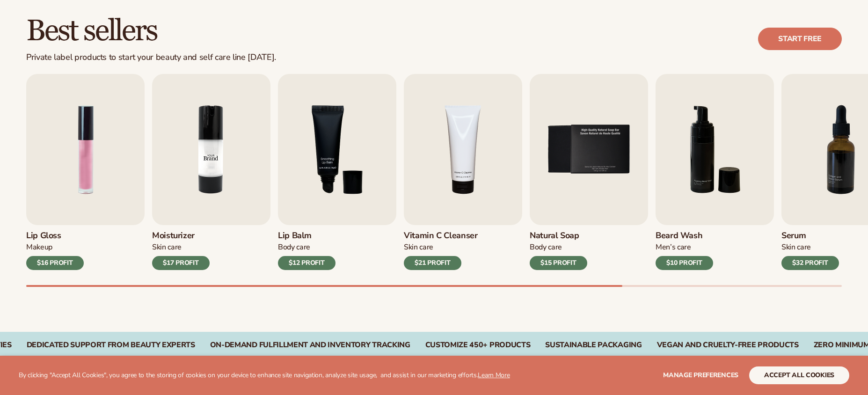 The height and width of the screenshot is (395, 868). What do you see at coordinates (181, 263) in the screenshot?
I see `div: $17 PROFIT` at bounding box center [181, 263].